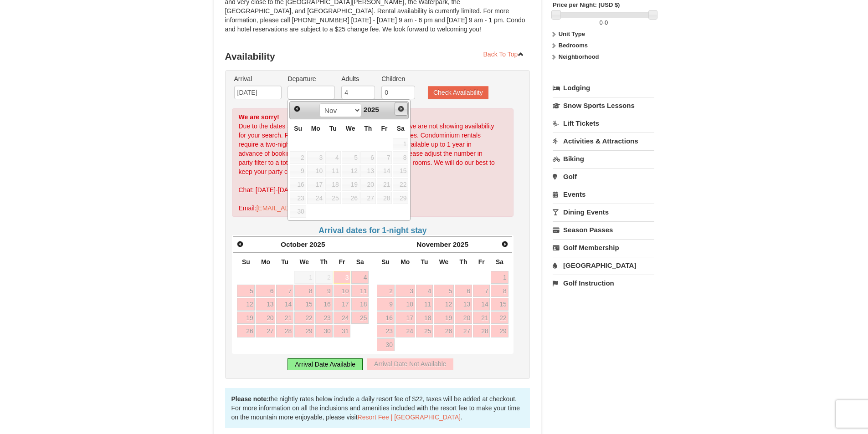 The width and height of the screenshot is (868, 434). I want to click on a: 6, so click(265, 291).